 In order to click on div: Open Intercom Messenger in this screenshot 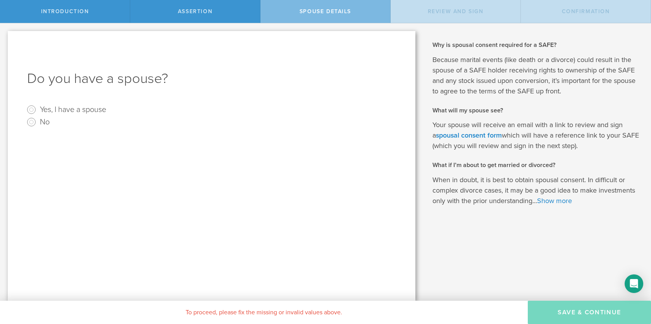, I will do `click(634, 284)`.